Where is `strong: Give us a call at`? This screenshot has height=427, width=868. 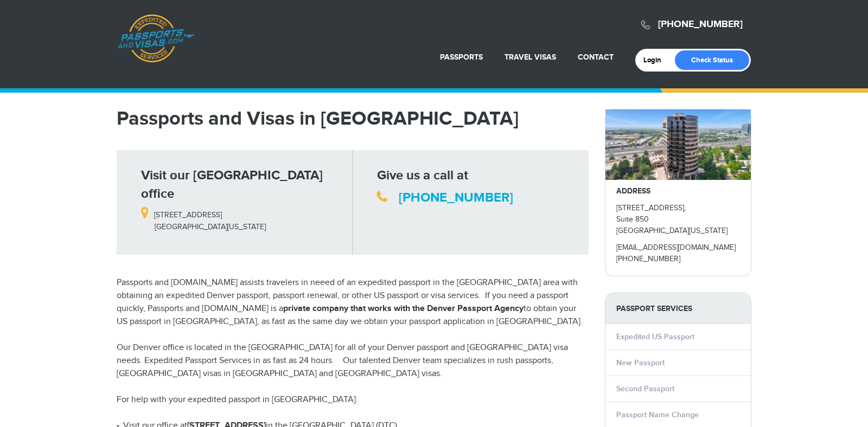 strong: Give us a call at is located at coordinates (423, 175).